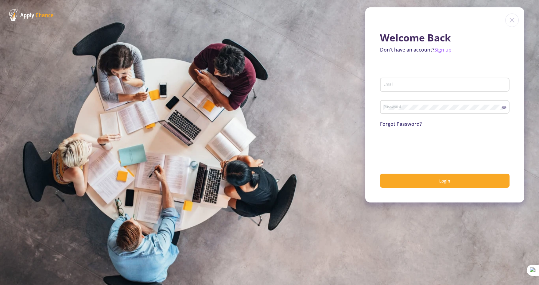 This screenshot has width=539, height=285. What do you see at coordinates (444, 181) in the screenshot?
I see `span: Login` at bounding box center [444, 181].